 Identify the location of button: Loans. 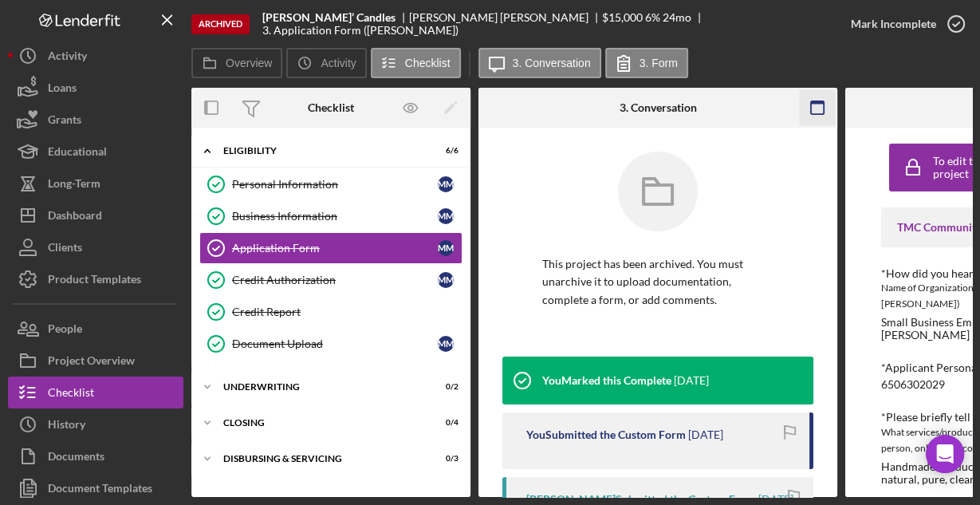
(96, 88).